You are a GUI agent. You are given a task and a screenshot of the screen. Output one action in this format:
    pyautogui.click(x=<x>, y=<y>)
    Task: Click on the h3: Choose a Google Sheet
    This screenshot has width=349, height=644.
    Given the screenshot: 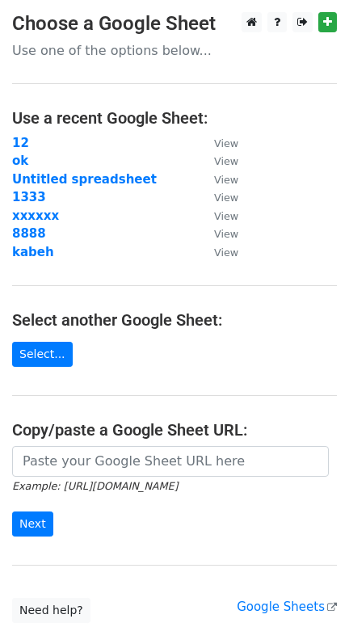 What is the action you would take?
    pyautogui.click(x=174, y=23)
    